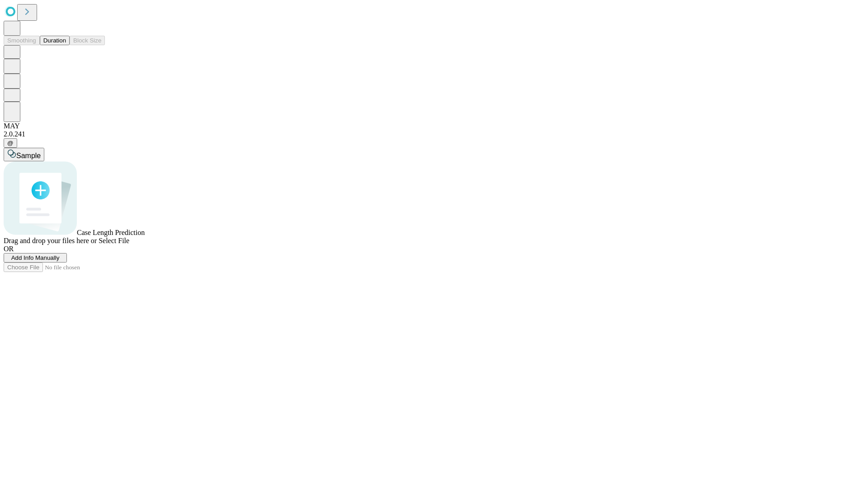  What do you see at coordinates (54, 40) in the screenshot?
I see `button: Duration` at bounding box center [54, 40].